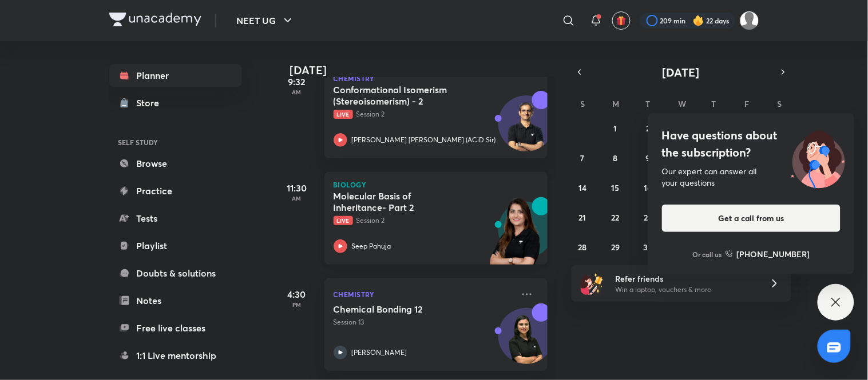 The height and width of the screenshot is (380, 868). What do you see at coordinates (751, 218) in the screenshot?
I see `button: Get a call from us` at bounding box center [751, 218].